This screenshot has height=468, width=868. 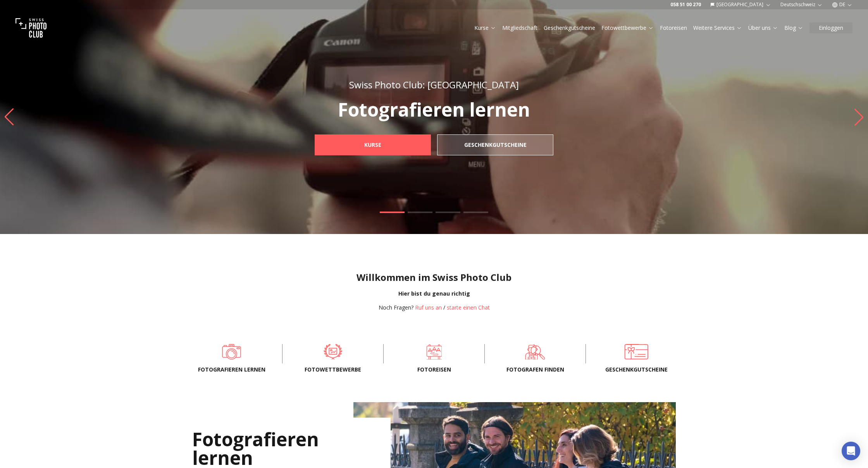 I want to click on span: Fotografen finden, so click(x=535, y=370).